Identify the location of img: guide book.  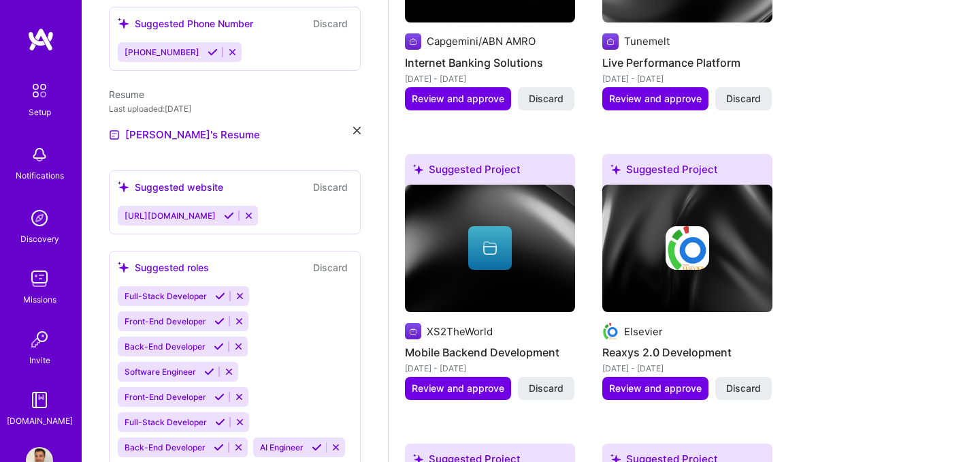
(39, 400).